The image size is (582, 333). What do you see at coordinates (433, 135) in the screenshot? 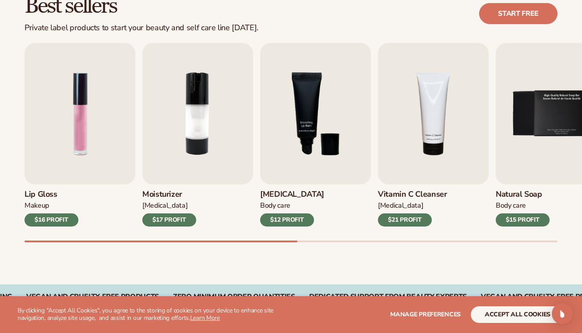
I see `a: 4 / 9` at bounding box center [433, 135].